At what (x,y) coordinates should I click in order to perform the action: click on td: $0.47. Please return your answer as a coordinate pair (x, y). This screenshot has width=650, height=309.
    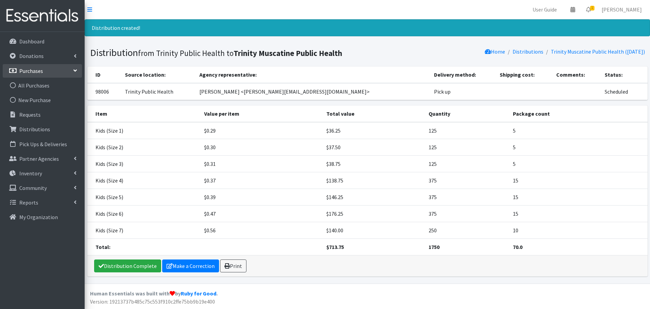
    Looking at the image, I should click on (261, 213).